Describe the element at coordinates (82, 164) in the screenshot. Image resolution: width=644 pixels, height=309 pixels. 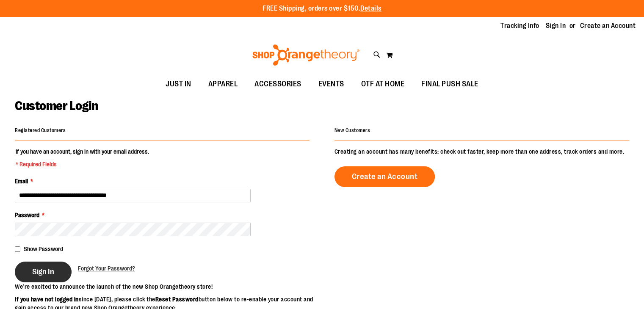
I see `span: * Required Fields` at that location.